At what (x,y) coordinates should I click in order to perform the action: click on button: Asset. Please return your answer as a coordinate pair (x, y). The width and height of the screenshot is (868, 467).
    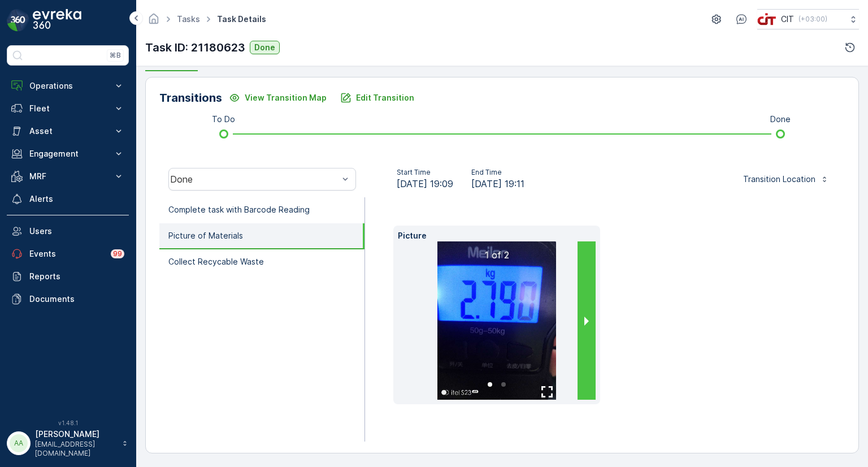
    Looking at the image, I should click on (68, 131).